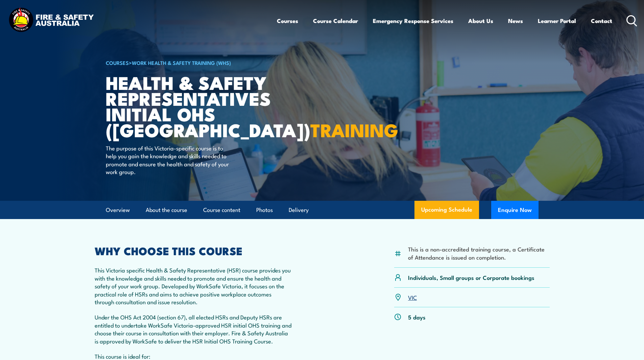 The height and width of the screenshot is (360, 644). What do you see at coordinates (181, 63) in the screenshot?
I see `a: Work Health & Safety Training (WHS)` at bounding box center [181, 63].